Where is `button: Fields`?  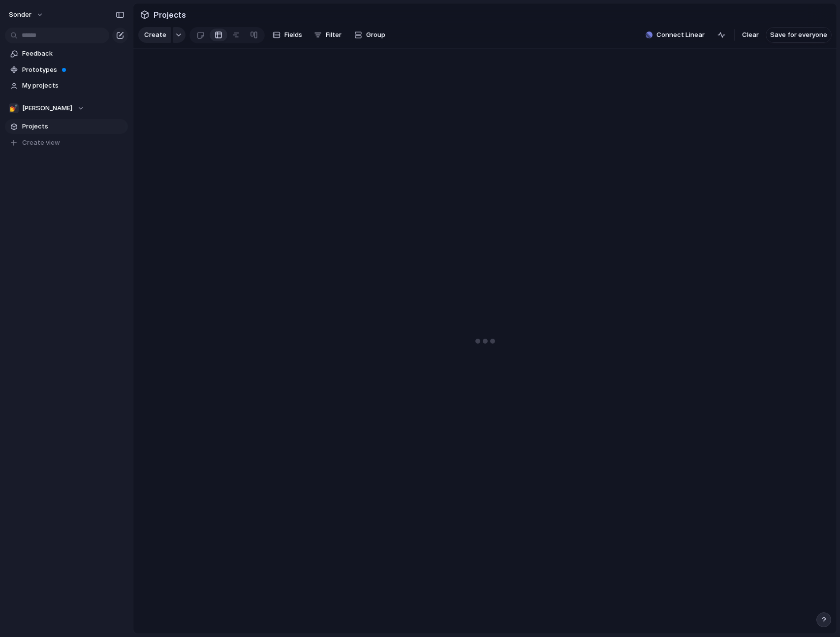 button: Fields is located at coordinates (288, 35).